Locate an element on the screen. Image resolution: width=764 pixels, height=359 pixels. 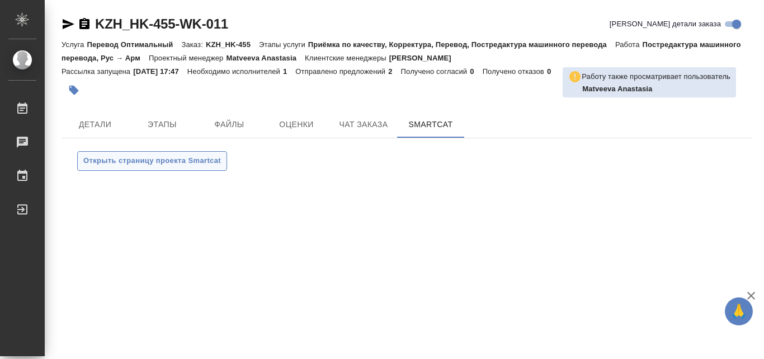
button: Скопировать ссылку is located at coordinates (84, 24).